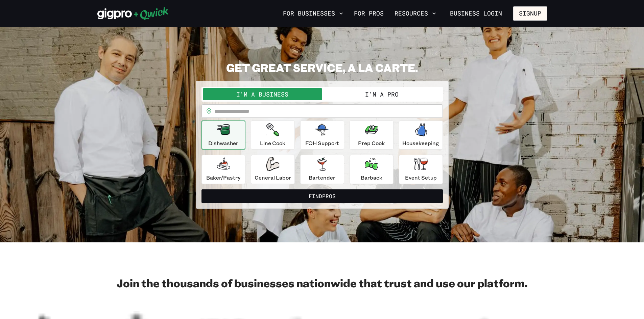  What do you see at coordinates (372, 178) in the screenshot?
I see `p: Barback` at bounding box center [372, 178].